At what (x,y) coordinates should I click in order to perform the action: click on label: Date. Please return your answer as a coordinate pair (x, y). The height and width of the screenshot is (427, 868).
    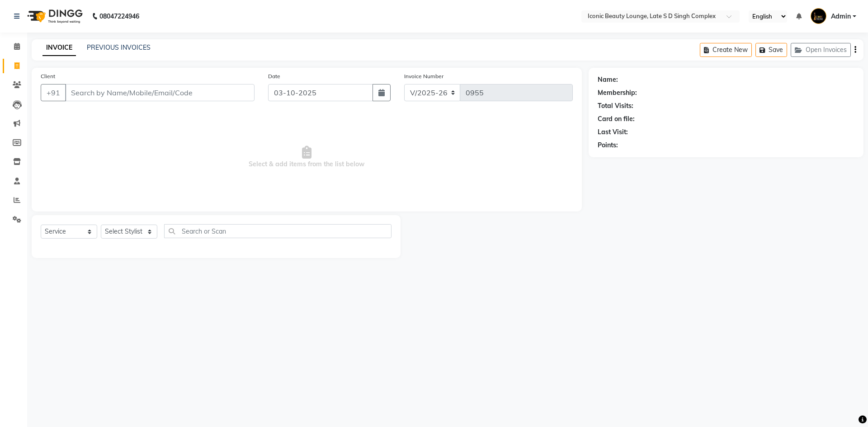
    Looking at the image, I should click on (274, 76).